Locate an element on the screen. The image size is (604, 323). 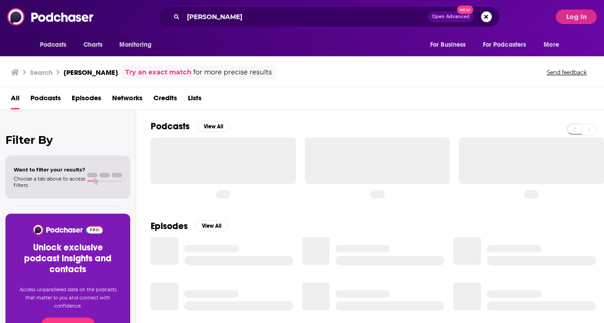
a: Charts is located at coordinates (93, 45).